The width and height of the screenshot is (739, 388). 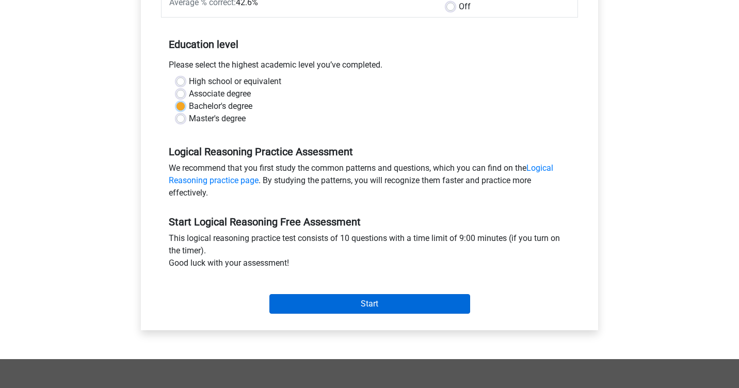 What do you see at coordinates (235, 82) in the screenshot?
I see `label: High school or equivalent` at bounding box center [235, 82].